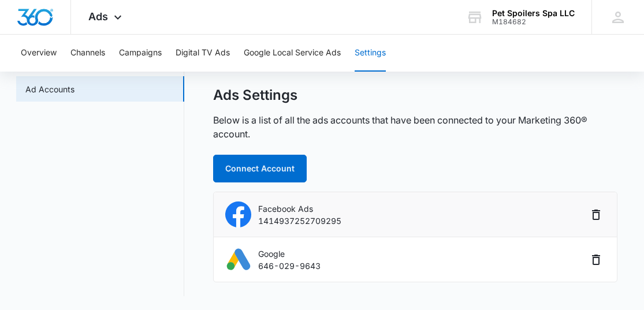 The height and width of the screenshot is (310, 644). I want to click on img: logo-googleAds.svg, so click(238, 260).